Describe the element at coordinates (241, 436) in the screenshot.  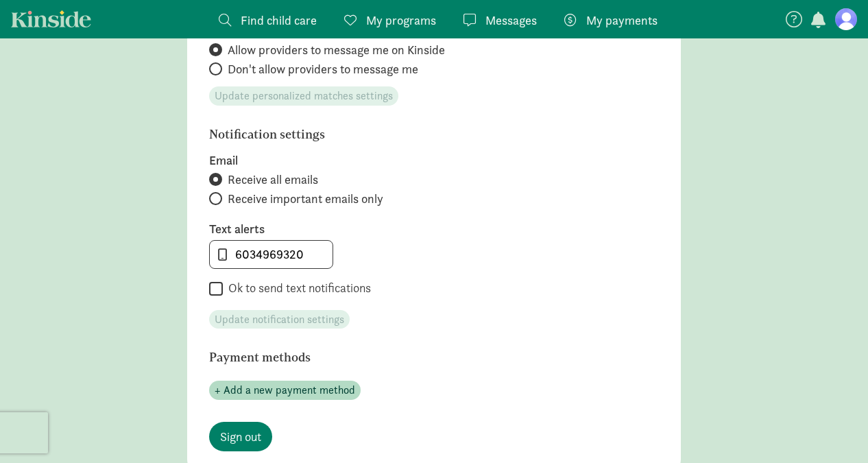
I see `a: Sign out` at that location.